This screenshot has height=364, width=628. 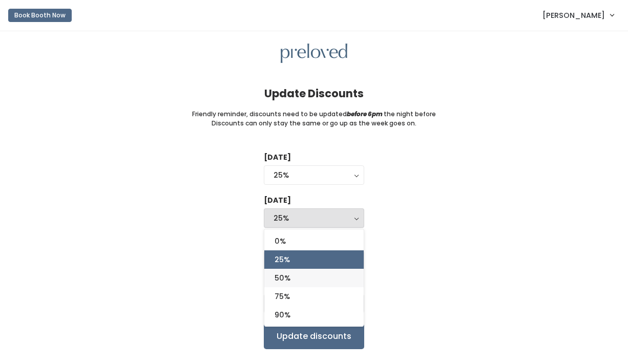 What do you see at coordinates (314, 336) in the screenshot?
I see `input: Update discounts` at bounding box center [314, 336].